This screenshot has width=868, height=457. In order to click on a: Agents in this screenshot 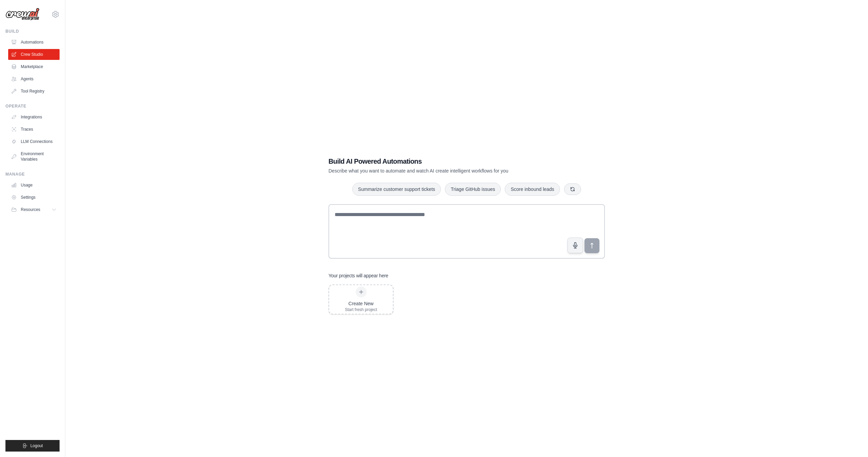, I will do `click(34, 79)`.